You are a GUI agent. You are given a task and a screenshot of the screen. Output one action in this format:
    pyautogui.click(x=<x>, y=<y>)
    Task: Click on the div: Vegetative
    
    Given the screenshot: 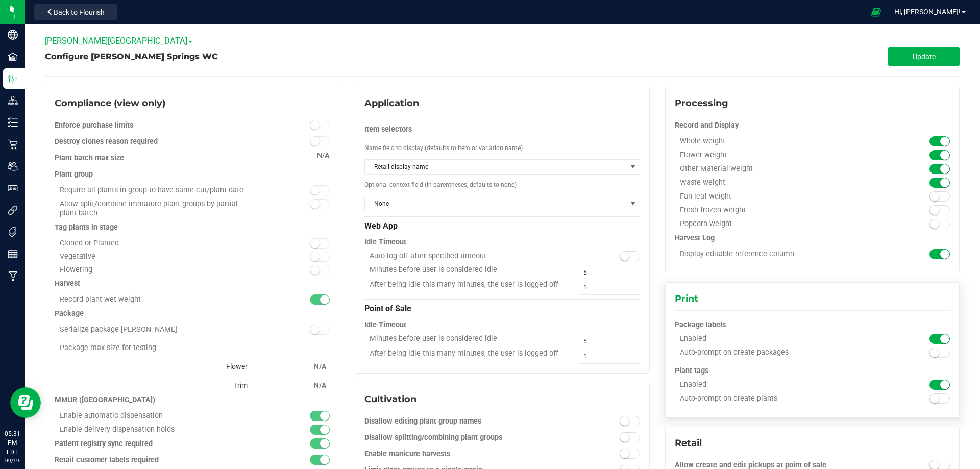 What is the action you would take?
    pyautogui.click(x=158, y=256)
    